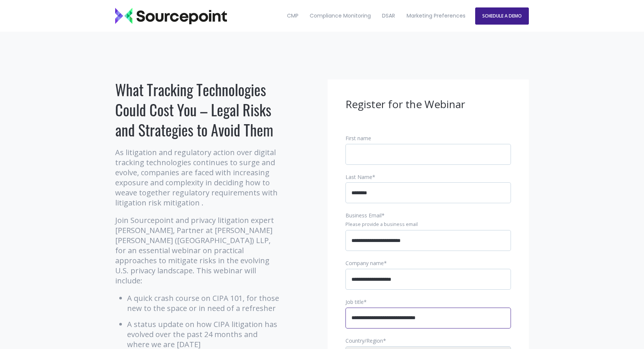 Image resolution: width=644 pixels, height=349 pixels. I want to click on li: A quick crash course on CIPA 101, for those new to the space or in need of a refresher, so click(204, 303).